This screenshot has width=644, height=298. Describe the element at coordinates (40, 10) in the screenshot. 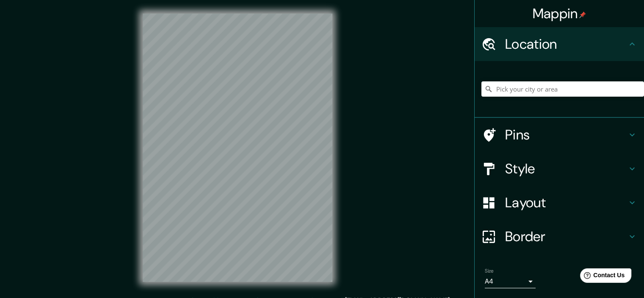

I see `span: Contact Us` at that location.